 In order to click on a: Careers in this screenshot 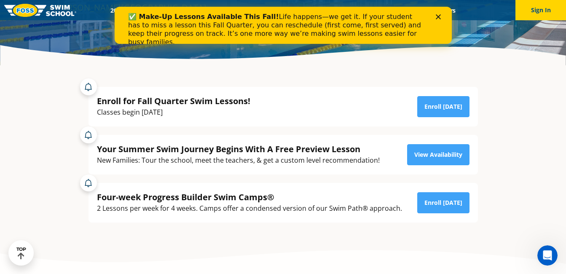, I will do `click(445, 10)`.